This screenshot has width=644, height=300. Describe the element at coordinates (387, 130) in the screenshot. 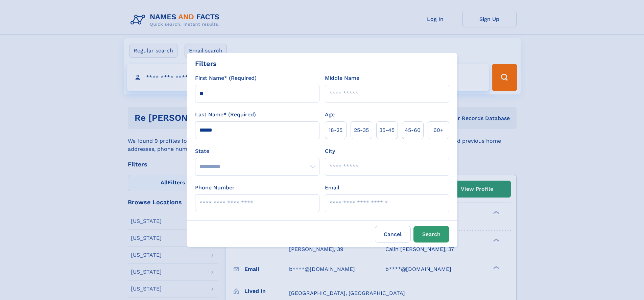

I see `span: 35‑45` at that location.